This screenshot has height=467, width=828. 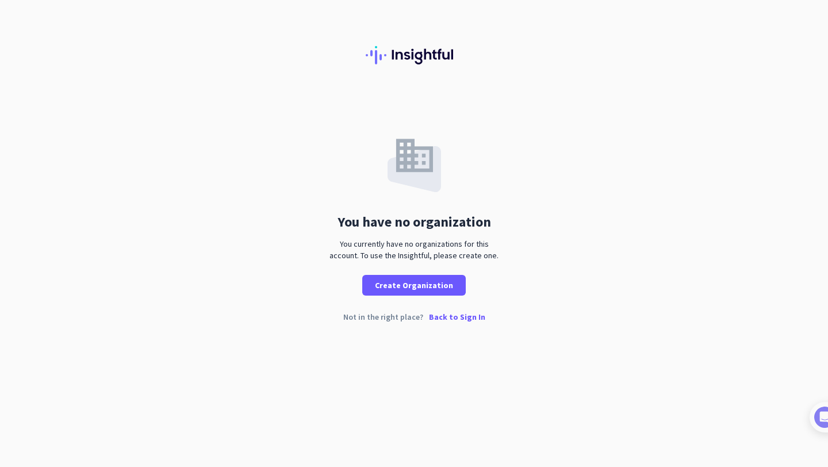 I want to click on span: Create Organization, so click(x=414, y=285).